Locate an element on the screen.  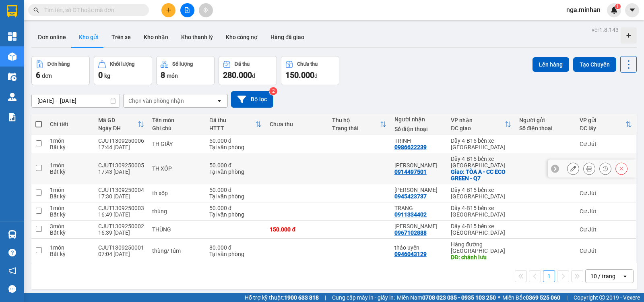
div: th xốp is located at coordinates (177, 193).